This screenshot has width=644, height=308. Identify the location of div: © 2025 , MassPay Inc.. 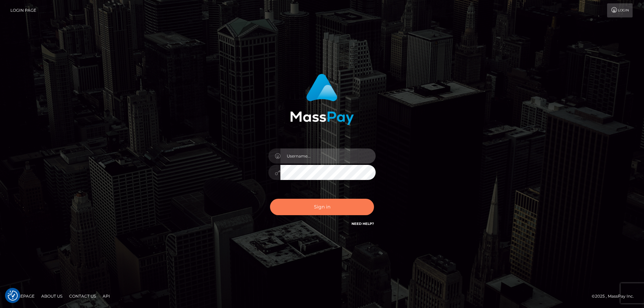
(616, 296).